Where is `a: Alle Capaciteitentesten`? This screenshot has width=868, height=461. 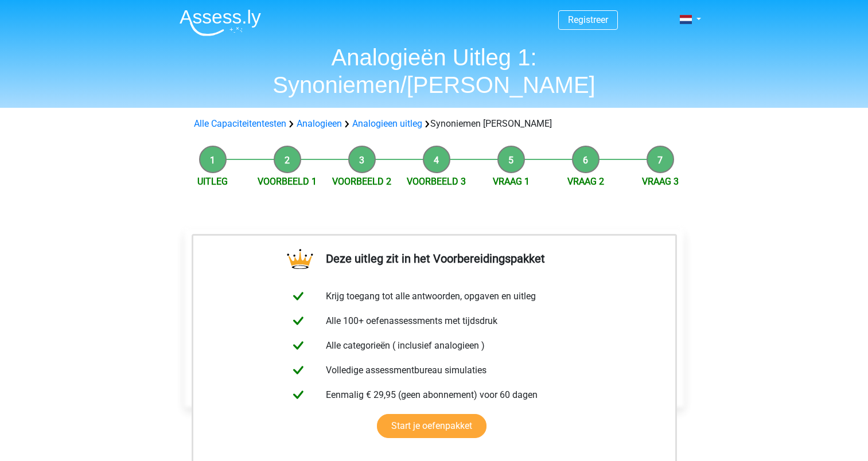
a: Alle Capaciteitentesten is located at coordinates (240, 123).